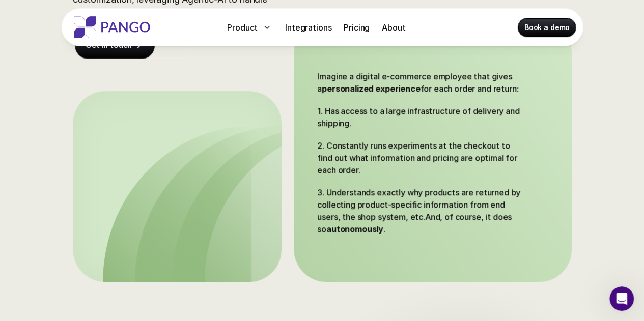 Image resolution: width=644 pixels, height=321 pixels. What do you see at coordinates (355, 229) in the screenshot?
I see `strong: autonomously` at bounding box center [355, 229].